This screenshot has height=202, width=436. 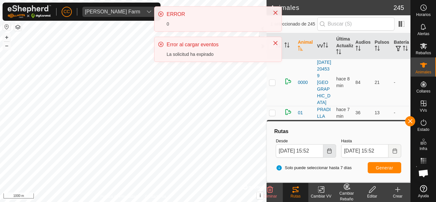 What do you see at coordinates (270, 196) in the screenshot?
I see `span: Eliminar` at bounding box center [270, 196].